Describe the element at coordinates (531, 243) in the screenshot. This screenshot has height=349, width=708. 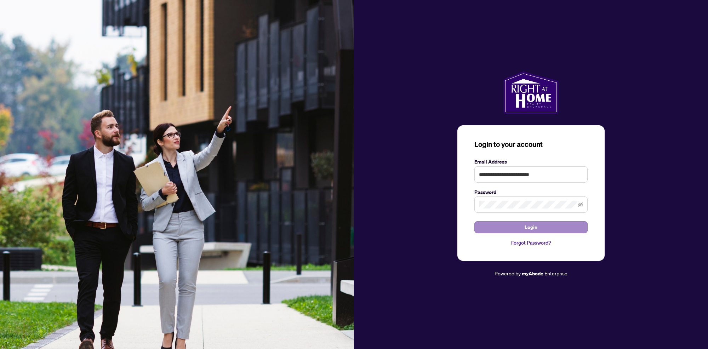
I see `a: Forgot Password?` at that location.